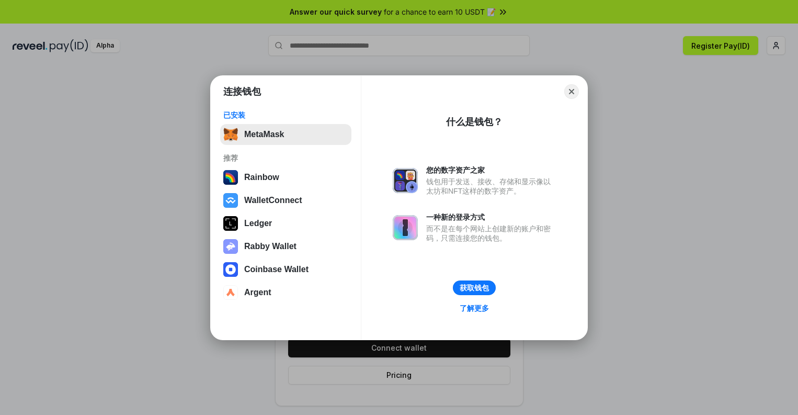  What do you see at coordinates (286, 246) in the screenshot?
I see `button: Rabby Wallet` at bounding box center [286, 246].